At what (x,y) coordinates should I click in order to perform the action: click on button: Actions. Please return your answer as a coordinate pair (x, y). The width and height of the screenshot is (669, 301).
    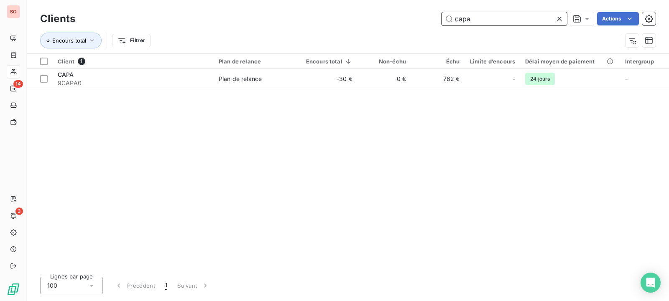
    Looking at the image, I should click on (618, 19).